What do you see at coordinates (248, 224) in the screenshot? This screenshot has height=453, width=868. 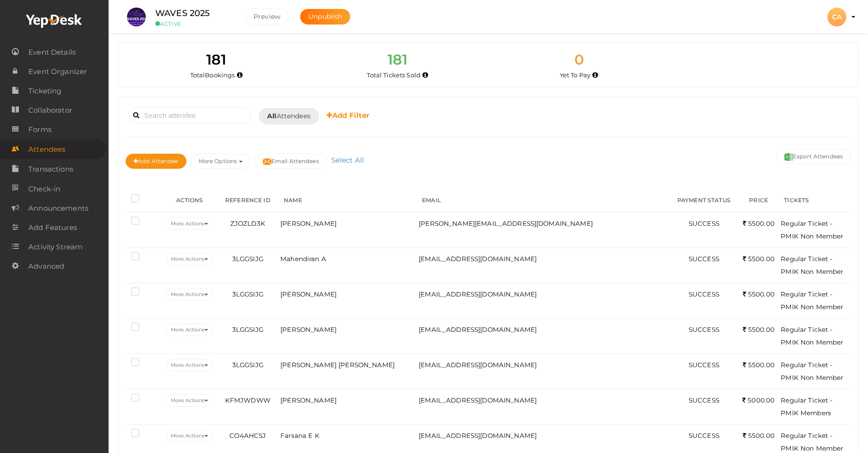 I see `span: ZJOZLD3K` at bounding box center [248, 224].